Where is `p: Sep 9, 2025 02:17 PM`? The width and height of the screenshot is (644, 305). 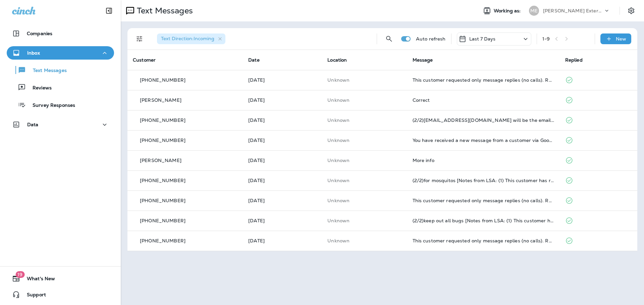 p: Sep 9, 2025 02:17 PM is located at coordinates (283, 120).